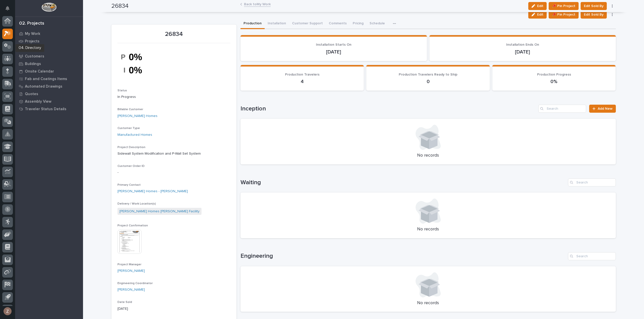  Describe the element at coordinates (257, 4) in the screenshot. I see `a: Back toMy Work` at that location.